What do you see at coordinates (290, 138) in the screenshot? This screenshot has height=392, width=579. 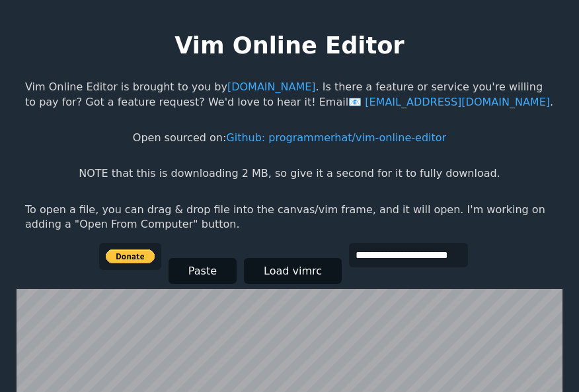 I see `p: Open sourced on:` at bounding box center [290, 138].